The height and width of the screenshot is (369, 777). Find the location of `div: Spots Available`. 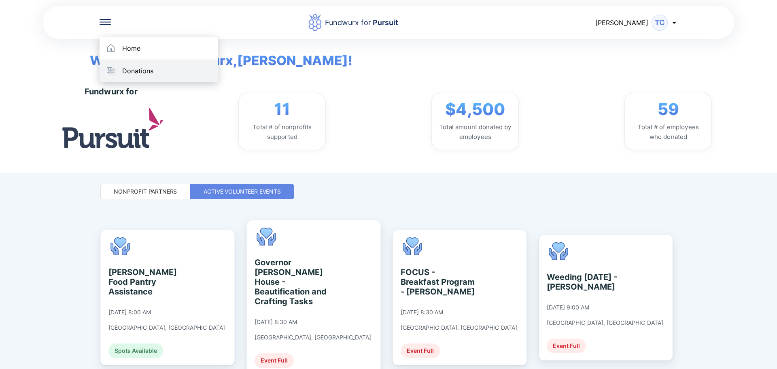

div: Spots Available is located at coordinates (136, 351).